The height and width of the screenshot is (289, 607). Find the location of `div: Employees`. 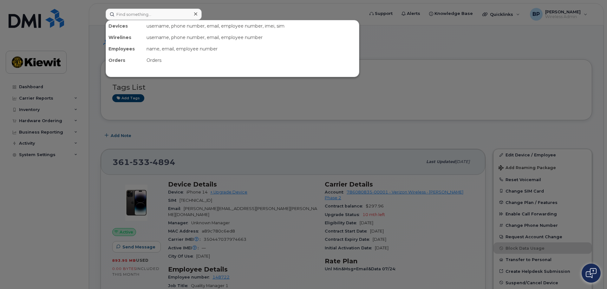

div: Employees is located at coordinates (125, 49).